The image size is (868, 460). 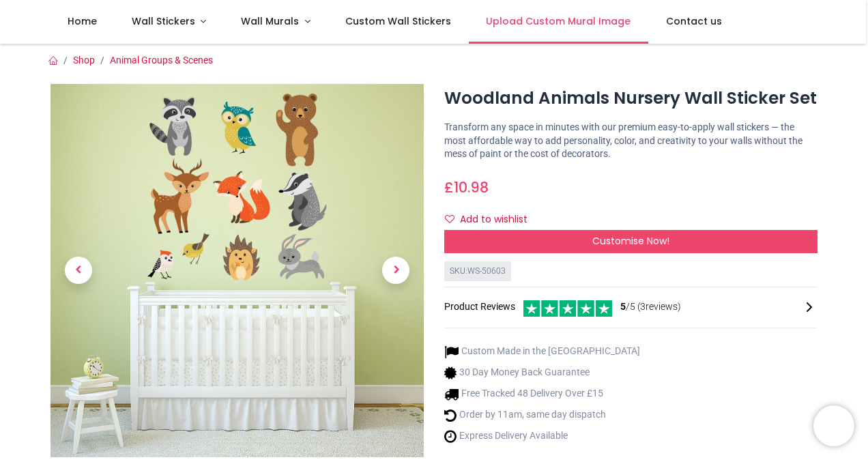 What do you see at coordinates (650, 307) in the screenshot?
I see `span: /5 ( 3 reviews)` at bounding box center [650, 307].